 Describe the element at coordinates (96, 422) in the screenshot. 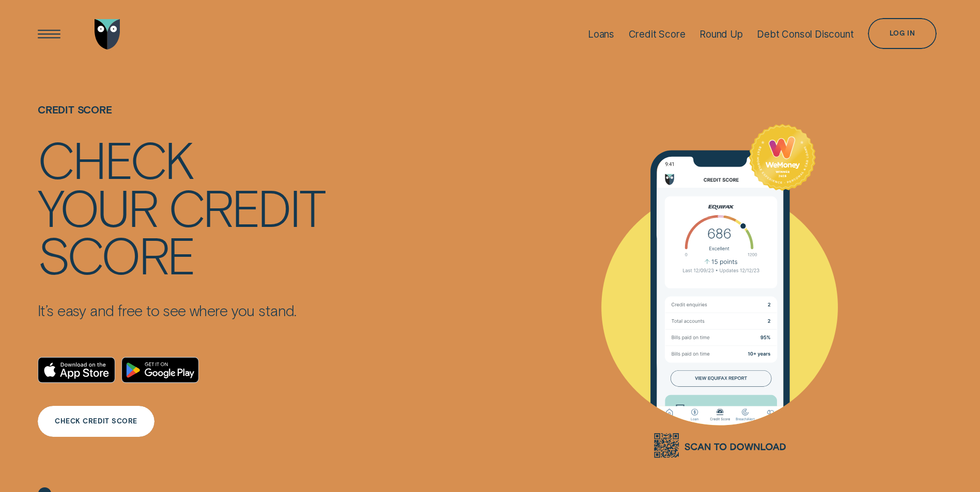

I see `a: CHECK CREDIT SCORE` at that location.